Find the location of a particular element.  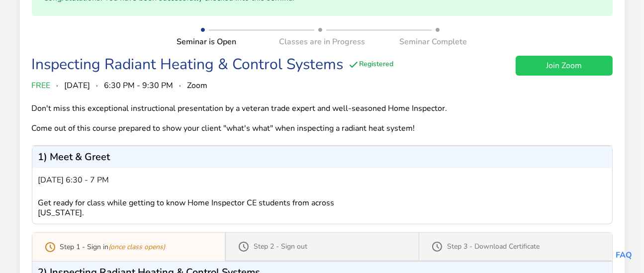

div: Inspecting Radiant Heating & Control Systems is located at coordinates (187, 65).